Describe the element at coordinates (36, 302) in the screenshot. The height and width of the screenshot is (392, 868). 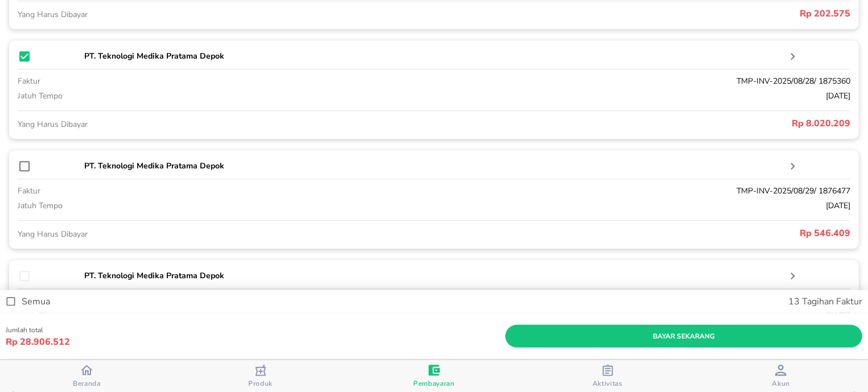
I see `p: Semua` at that location.